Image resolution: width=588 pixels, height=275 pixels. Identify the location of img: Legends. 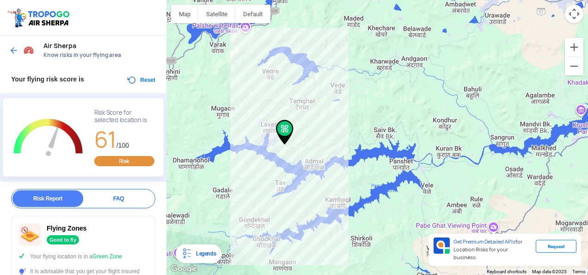
(187, 253).